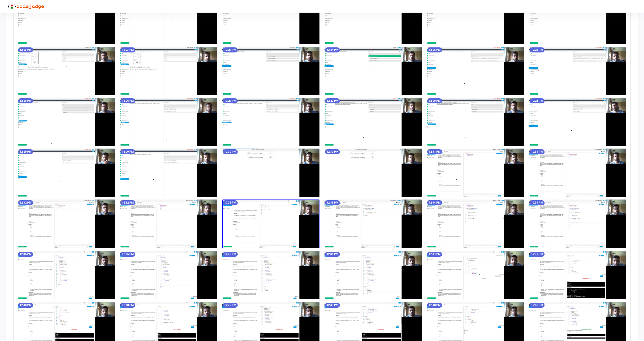 The image size is (644, 341). Describe the element at coordinates (271, 275) in the screenshot. I see `img: screenshot-1758956776555.jpeg` at that location.